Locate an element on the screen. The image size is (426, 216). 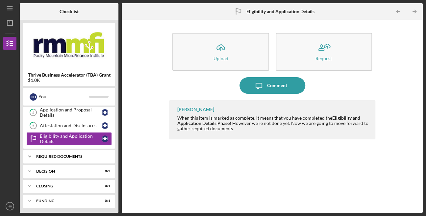
div: REQUIRED DOCUMENTS is located at coordinates (71, 157).